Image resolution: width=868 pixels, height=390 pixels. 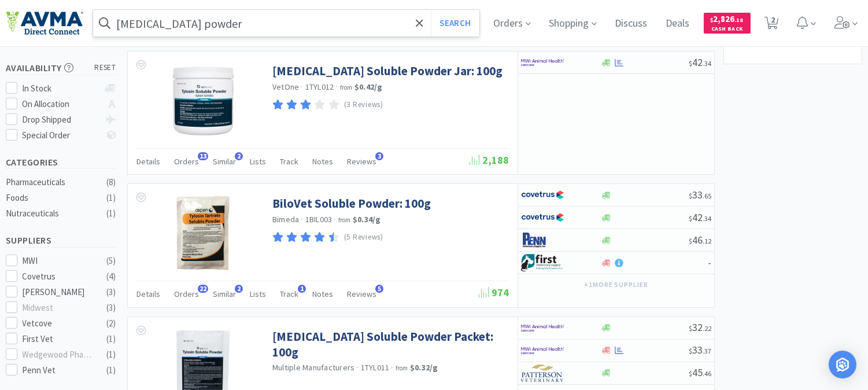 I want to click on div: Special Order, so click(x=60, y=135).